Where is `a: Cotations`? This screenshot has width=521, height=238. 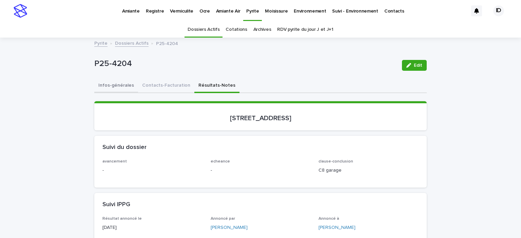
a: Cotations is located at coordinates (236, 30).